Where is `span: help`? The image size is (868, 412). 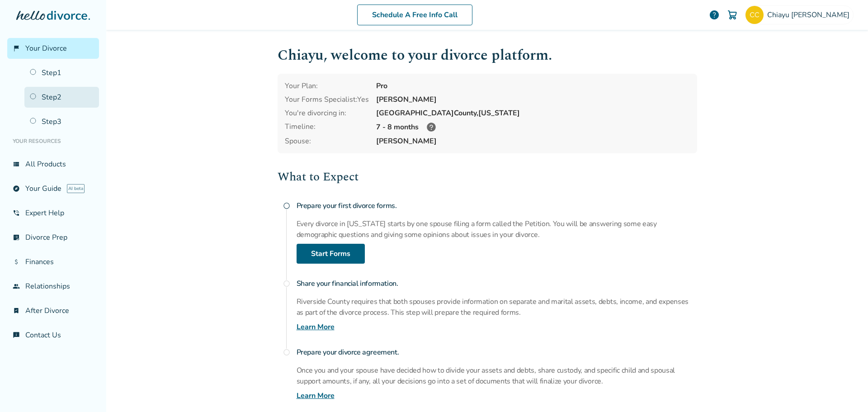 span: help is located at coordinates (714, 15).